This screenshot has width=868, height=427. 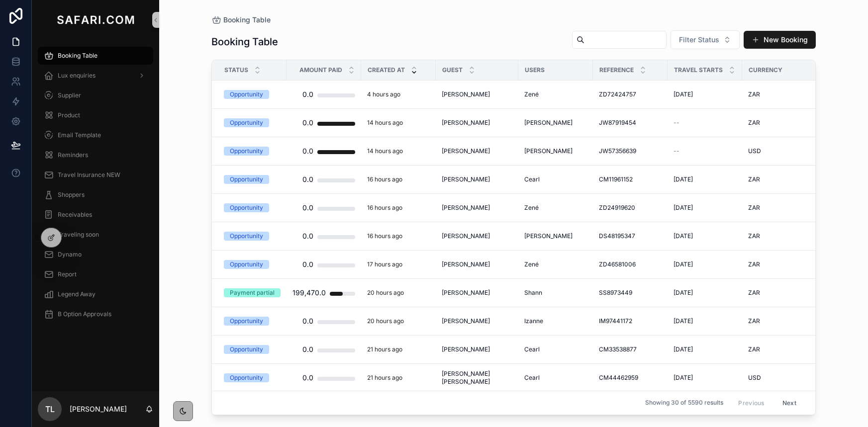 I want to click on span: Receivables, so click(x=75, y=214).